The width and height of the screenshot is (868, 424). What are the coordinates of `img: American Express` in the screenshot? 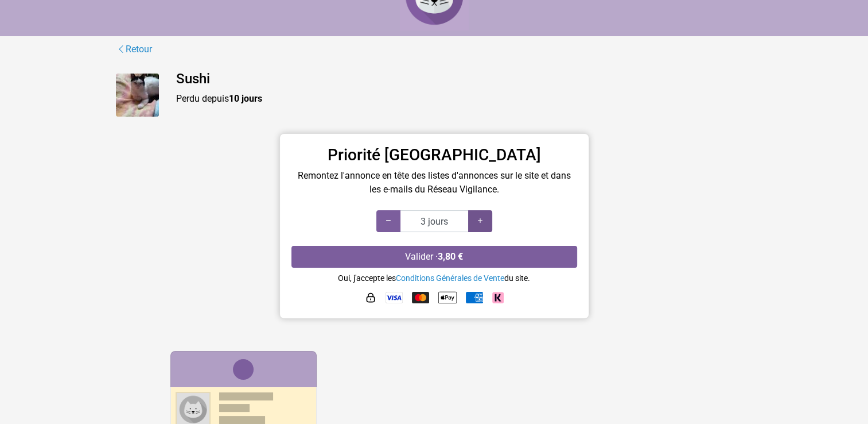 It's located at (475, 297).